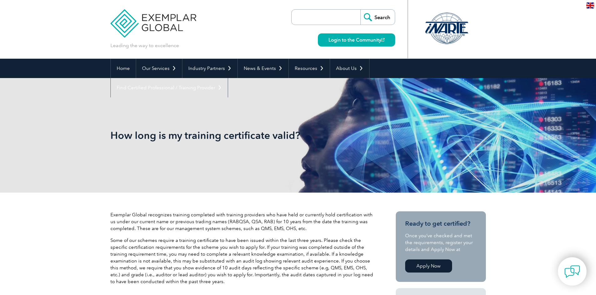 The height and width of the screenshot is (295, 596). I want to click on input: Search, so click(377, 17).